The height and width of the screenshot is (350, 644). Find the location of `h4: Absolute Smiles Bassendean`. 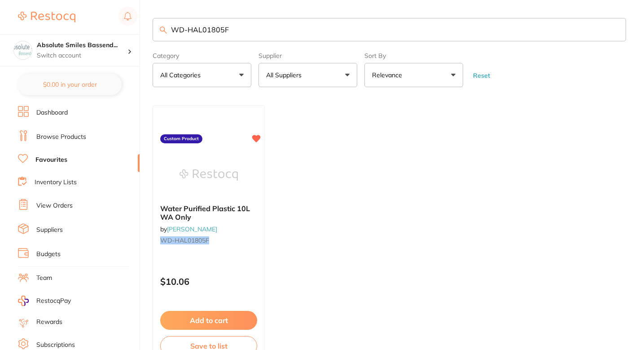

h4: Absolute Smiles Bassendean is located at coordinates (82, 46).